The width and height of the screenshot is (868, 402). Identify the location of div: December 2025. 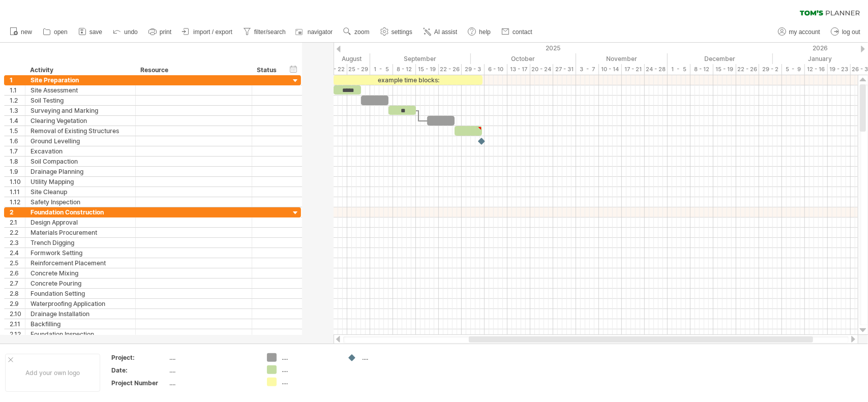
(720, 58).